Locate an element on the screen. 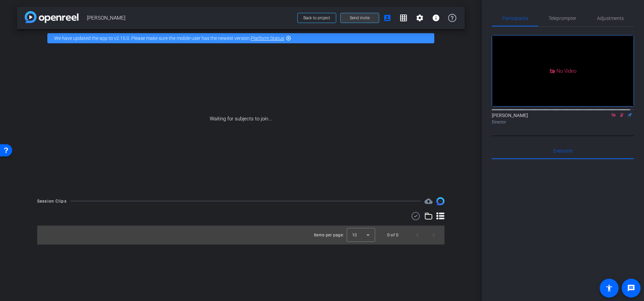 This screenshot has height=301, width=644. div: We have updated the app to v2.15.0. Please make sure the mobile user has the newest version. is located at coordinates (241, 38).